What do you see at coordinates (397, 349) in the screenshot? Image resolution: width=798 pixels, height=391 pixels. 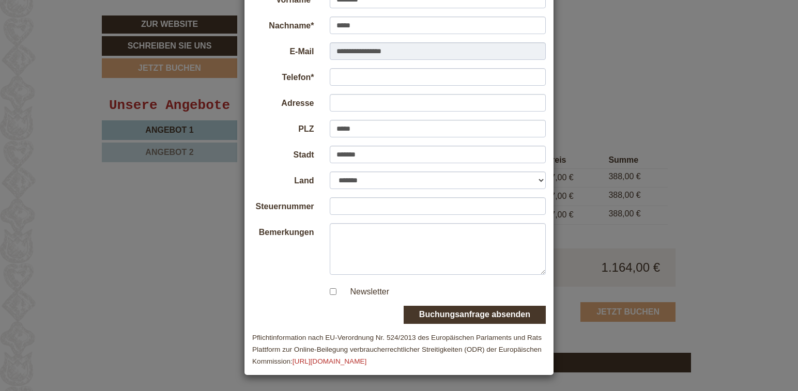 I see `small: Pflichtinformation nach EU-Verordnung Nr. 524/2013 des Europäischen Parlaments und Rats Plattform...` at bounding box center [397, 349].